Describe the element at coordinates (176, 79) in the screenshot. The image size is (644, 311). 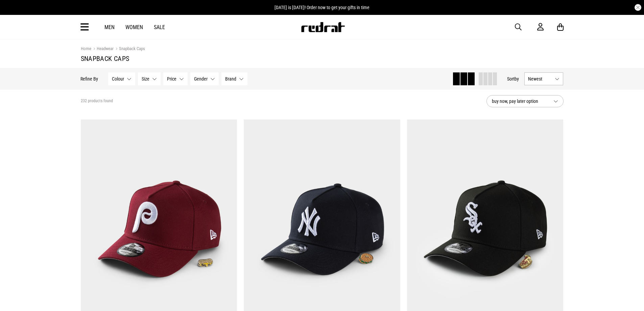
I see `button: Price` at that location.